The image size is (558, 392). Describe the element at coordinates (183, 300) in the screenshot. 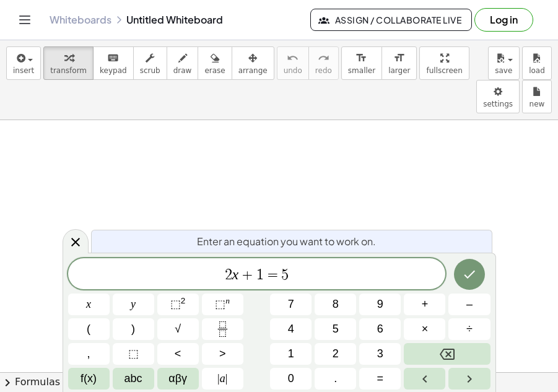

I see `sup: 2` at that location.